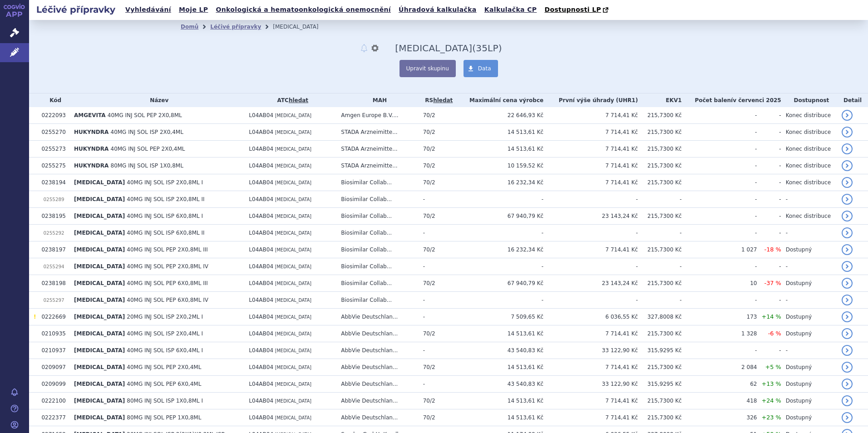  Describe the element at coordinates (660, 350) in the screenshot. I see `td: 315,9295 Kč` at that location.